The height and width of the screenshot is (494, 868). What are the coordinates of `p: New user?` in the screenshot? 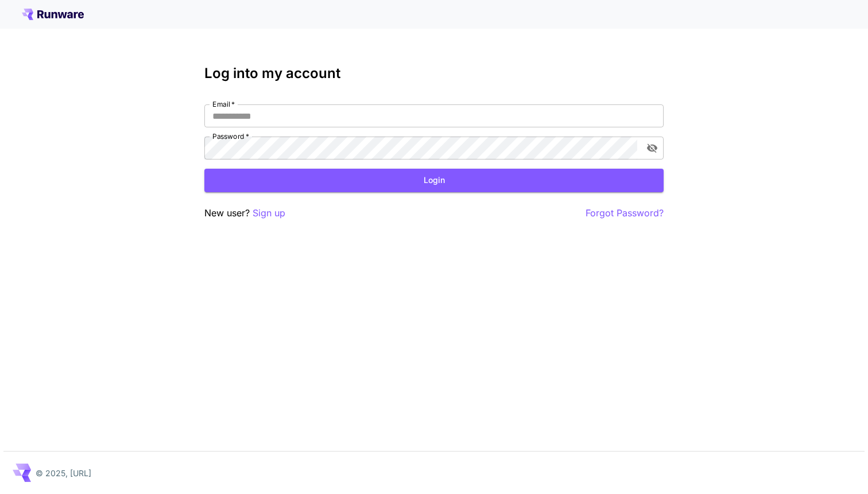 It's located at (244, 213).